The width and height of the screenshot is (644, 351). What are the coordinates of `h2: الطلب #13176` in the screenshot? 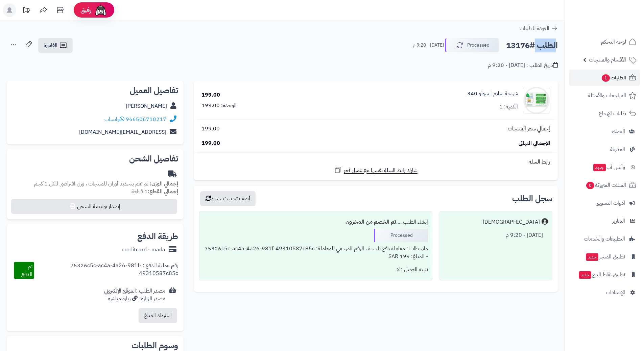 It's located at (532, 45).